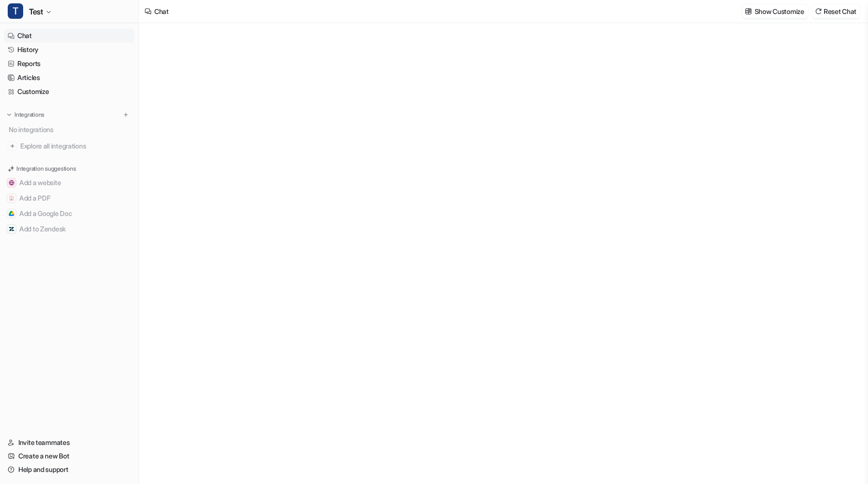 Image resolution: width=868 pixels, height=484 pixels. I want to click on button: Add a PDFAdd a PDF, so click(69, 198).